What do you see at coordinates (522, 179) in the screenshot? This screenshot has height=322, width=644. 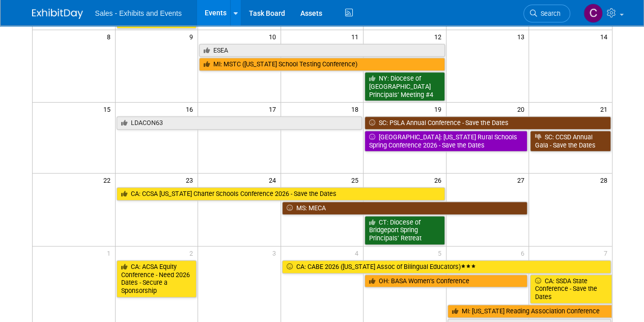 I see `span: 27` at bounding box center [522, 179].